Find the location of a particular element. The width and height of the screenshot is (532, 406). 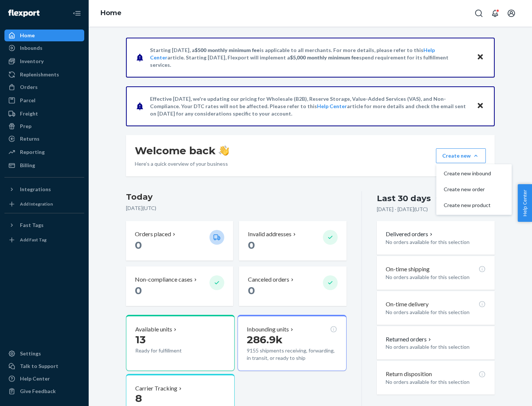

p: Ready for fulfillment is located at coordinates (169, 351).